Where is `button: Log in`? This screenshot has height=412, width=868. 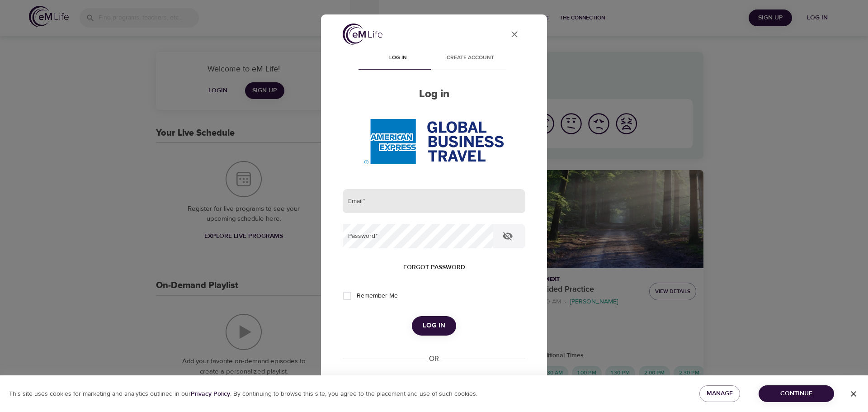
button: Log in is located at coordinates (434, 326).